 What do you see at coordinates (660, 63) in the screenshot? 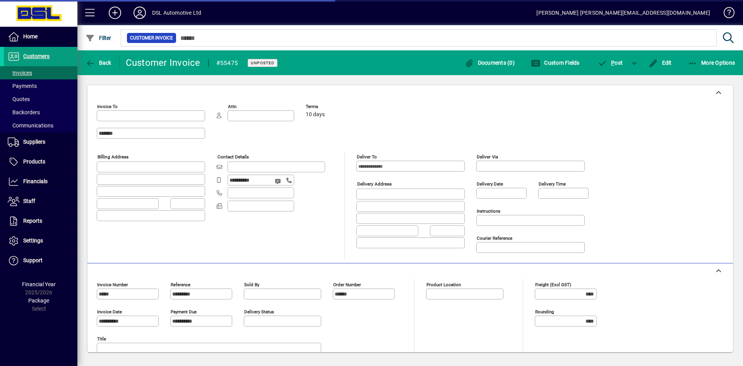
I see `span: Edit` at bounding box center [660, 63].